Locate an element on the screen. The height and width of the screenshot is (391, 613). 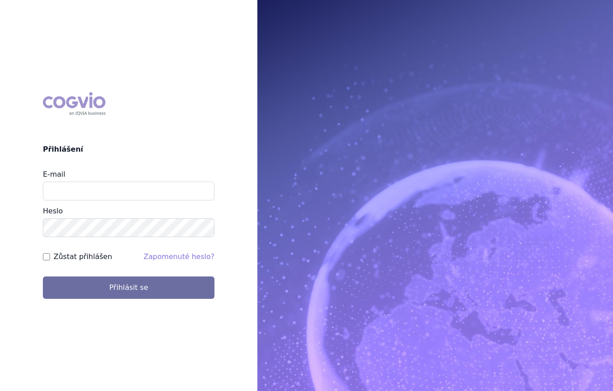
button: Přihlásit se is located at coordinates (129, 287).